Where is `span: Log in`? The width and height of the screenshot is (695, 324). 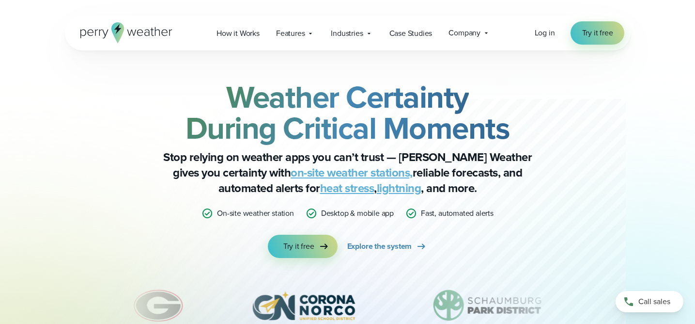 span: Log in is located at coordinates (545, 32).